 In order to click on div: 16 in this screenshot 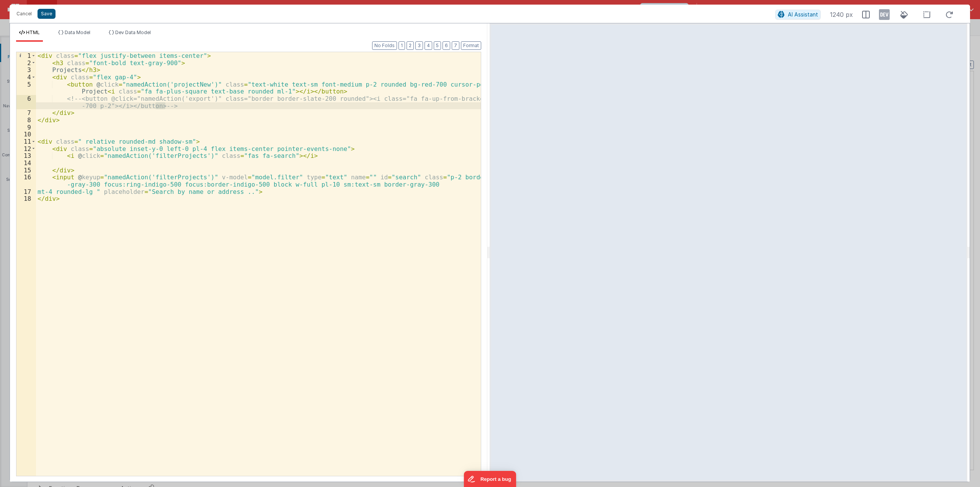, I will do `click(26, 180)`.